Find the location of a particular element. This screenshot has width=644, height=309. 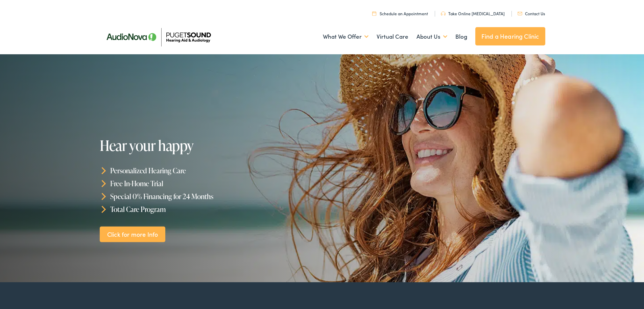

li: Free In-Home Trial is located at coordinates (212, 184).